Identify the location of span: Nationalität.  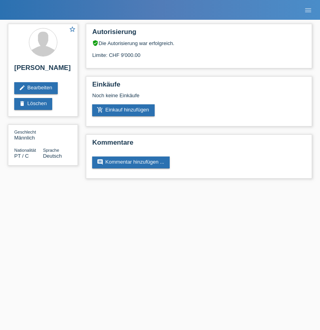
(25, 150).